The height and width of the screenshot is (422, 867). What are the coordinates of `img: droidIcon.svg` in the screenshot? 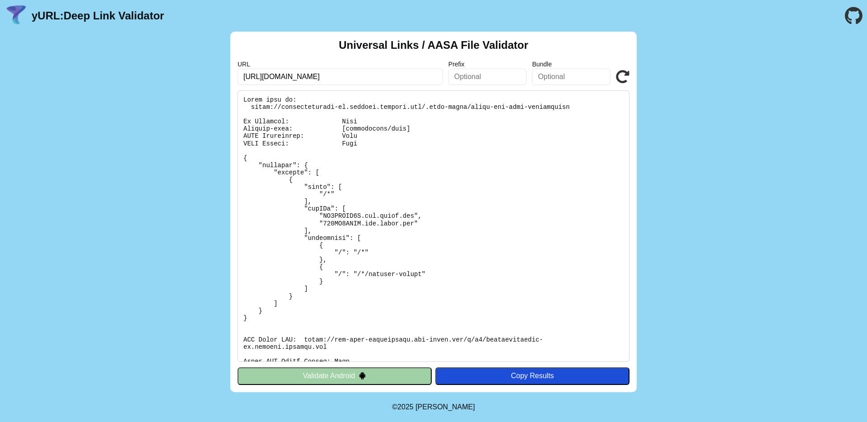 It's located at (362, 375).